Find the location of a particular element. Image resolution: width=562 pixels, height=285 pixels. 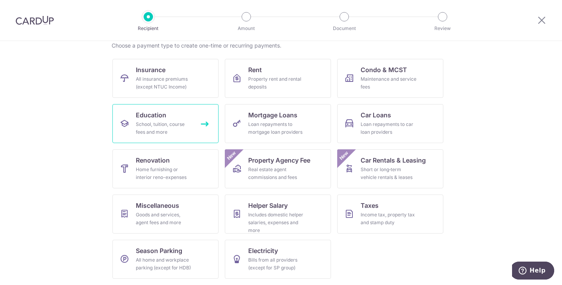

a: Car Rentals & LeasingShort or long‑term vehicle rentals & leasesNew is located at coordinates (390, 169).